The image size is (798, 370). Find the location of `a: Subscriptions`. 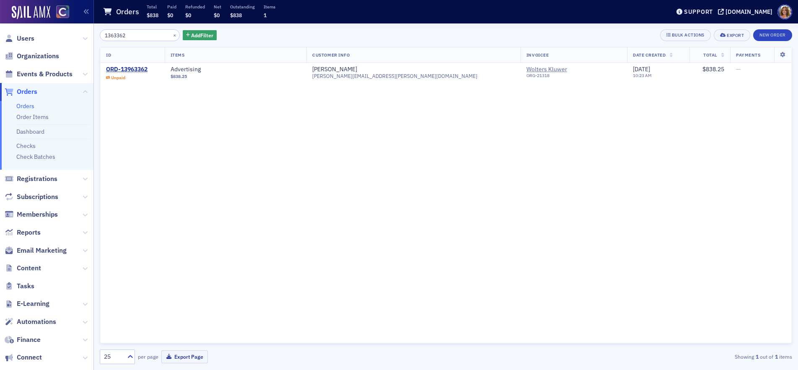

a: Subscriptions is located at coordinates (31, 197).